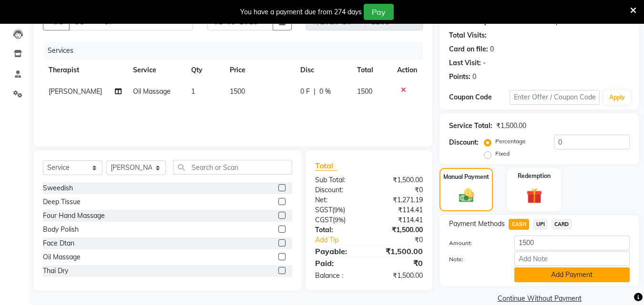 Image resolution: width=644 pixels, height=305 pixels. What do you see at coordinates (301, 12) in the screenshot?
I see `div: You have a payment due from 274 days` at bounding box center [301, 12].